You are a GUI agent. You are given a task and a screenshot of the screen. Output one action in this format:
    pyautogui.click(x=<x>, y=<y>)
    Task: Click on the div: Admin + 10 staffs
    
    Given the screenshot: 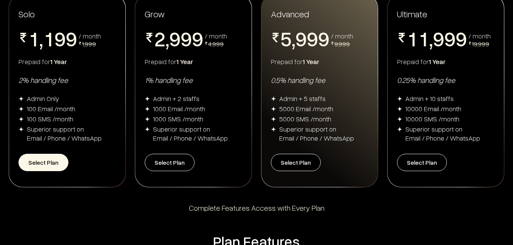 What is the action you would take?
    pyautogui.click(x=429, y=99)
    